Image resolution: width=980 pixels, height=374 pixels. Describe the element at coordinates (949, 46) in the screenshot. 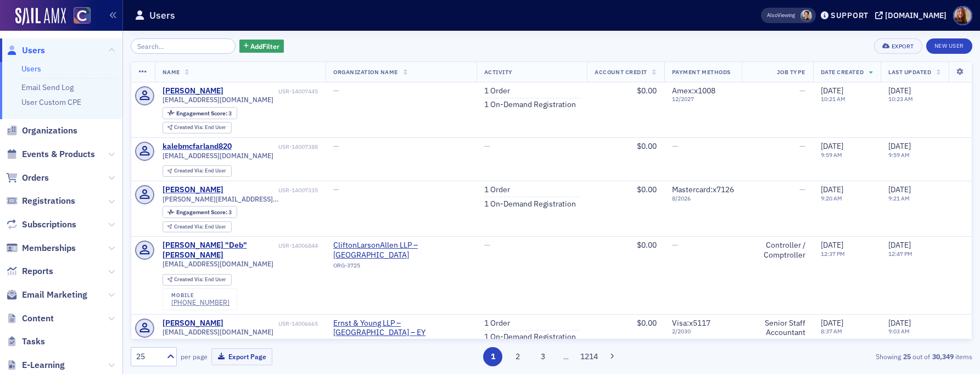

I see `a: New User` at that location.